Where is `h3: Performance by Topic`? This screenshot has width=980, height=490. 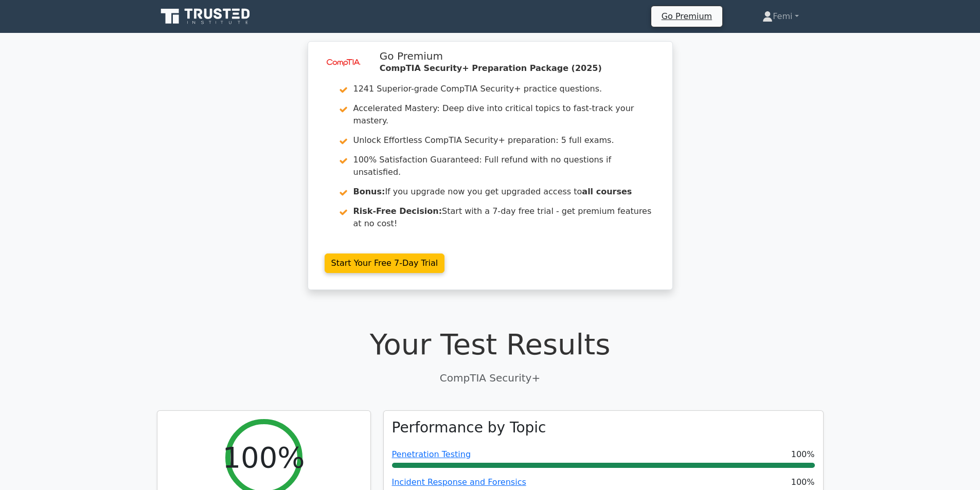
h3: Performance by Topic is located at coordinates (469, 427).